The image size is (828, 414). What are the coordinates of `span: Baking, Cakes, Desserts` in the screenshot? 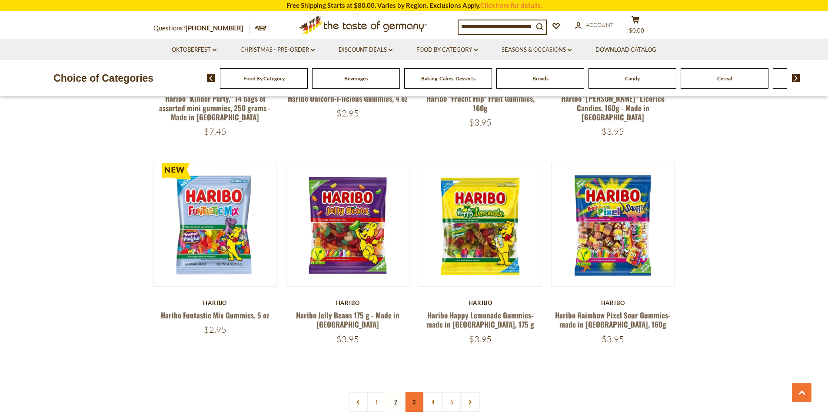 It's located at (448, 78).